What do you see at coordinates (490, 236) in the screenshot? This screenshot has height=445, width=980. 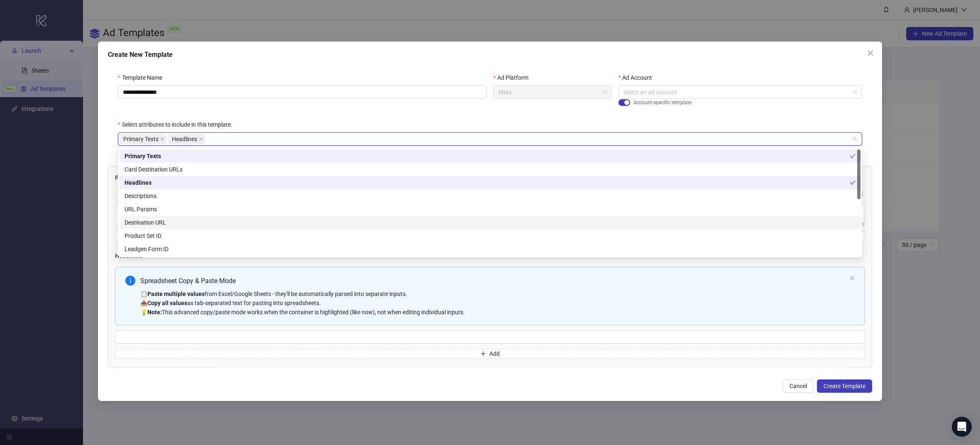 I see `div: Product Set ID` at bounding box center [490, 236].